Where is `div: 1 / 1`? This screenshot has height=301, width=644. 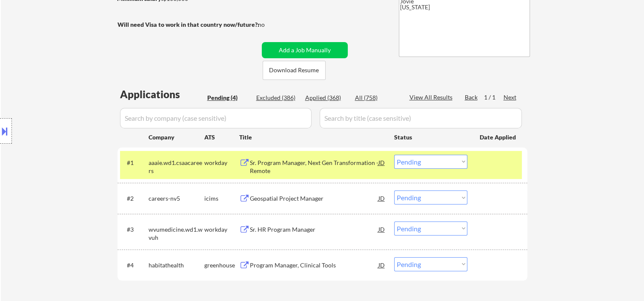 div: 1 / 1 is located at coordinates (494, 97).